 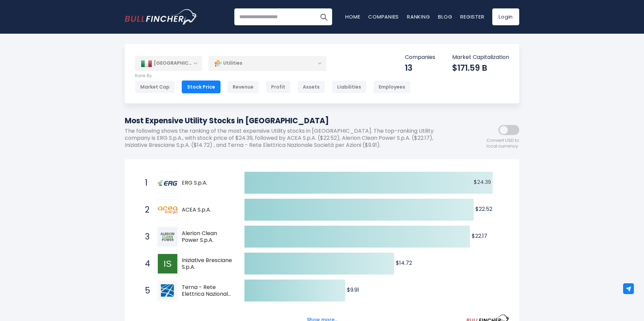 What do you see at coordinates (207, 264) in the screenshot?
I see `span: Iniziative Bresciane S.p.A.` at bounding box center [207, 264].